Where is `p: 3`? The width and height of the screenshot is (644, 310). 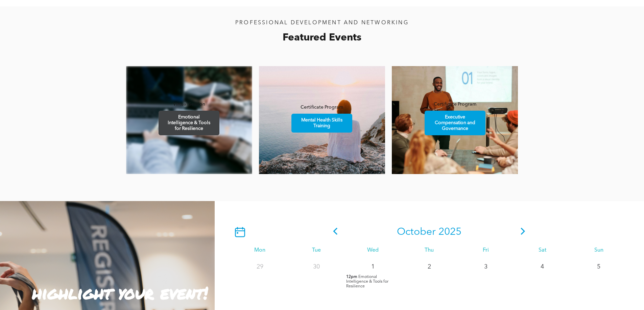 p: 3 is located at coordinates (486, 267).